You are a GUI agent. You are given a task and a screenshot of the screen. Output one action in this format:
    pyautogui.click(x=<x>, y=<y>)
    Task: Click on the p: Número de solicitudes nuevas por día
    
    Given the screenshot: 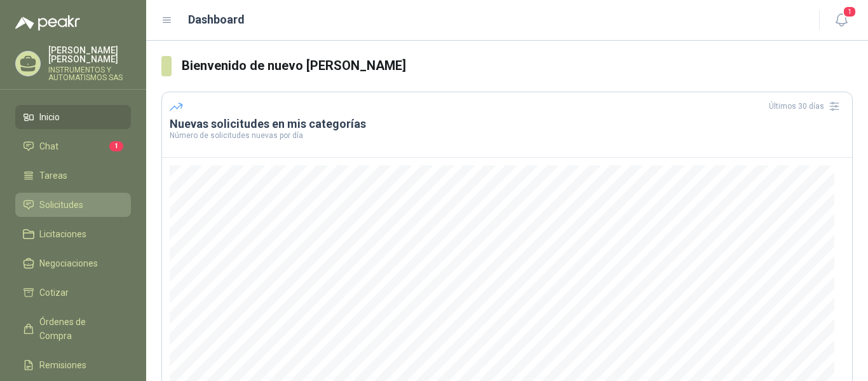 What is the action you would take?
    pyautogui.click(x=507, y=136)
    